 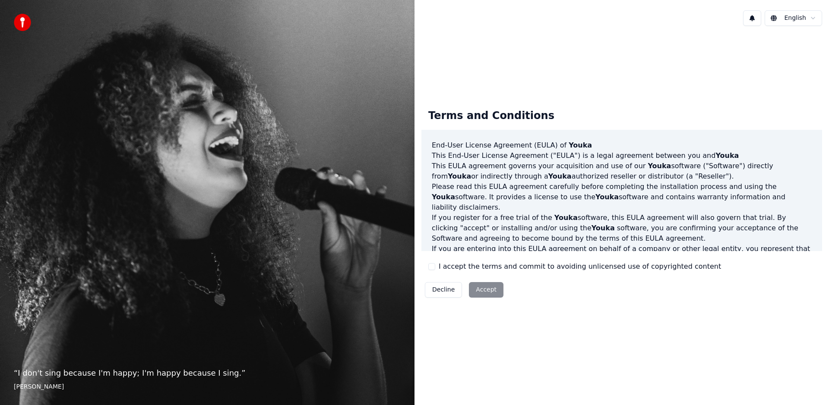 I want to click on p: “ I don't sing because I'm happy; I'm happy because I sing. ”, so click(x=207, y=373).